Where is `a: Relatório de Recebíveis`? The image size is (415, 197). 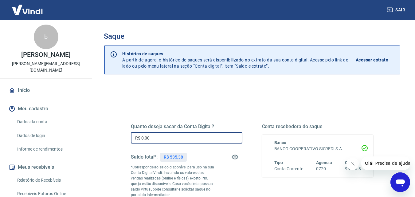 a: Relatório de Recebíveis is located at coordinates (49, 180).